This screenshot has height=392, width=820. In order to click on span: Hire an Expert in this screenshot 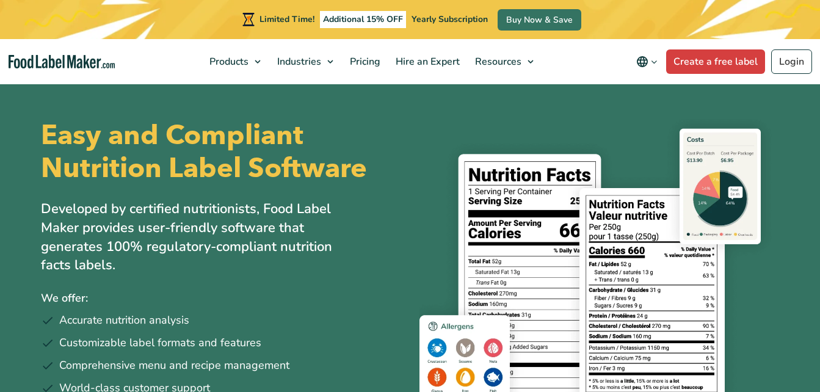, I will do `click(426, 62)`.